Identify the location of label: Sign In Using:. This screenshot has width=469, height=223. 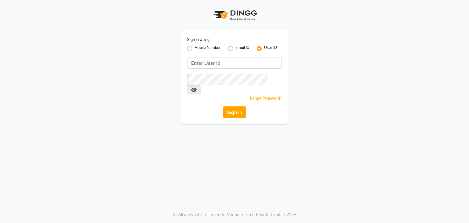
(199, 40).